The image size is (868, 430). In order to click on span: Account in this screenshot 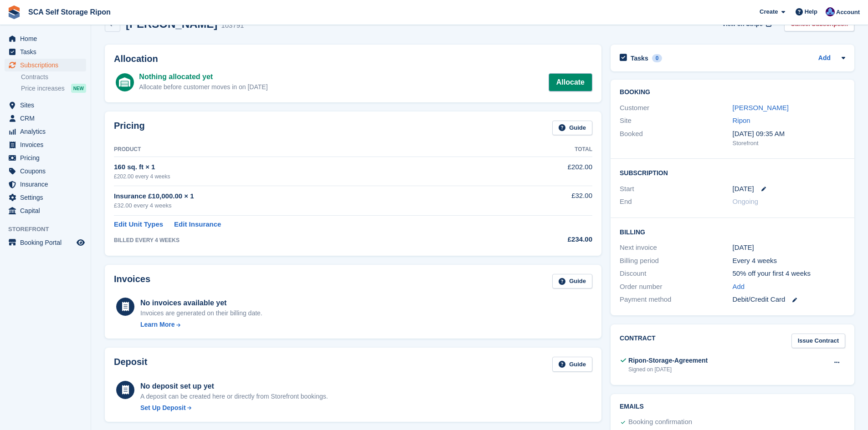, I will do `click(848, 12)`.